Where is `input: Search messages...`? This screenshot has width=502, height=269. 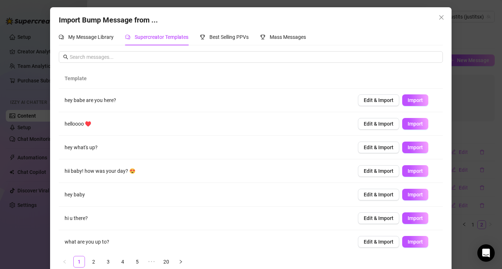
input: Search messages... is located at coordinates (254, 57).